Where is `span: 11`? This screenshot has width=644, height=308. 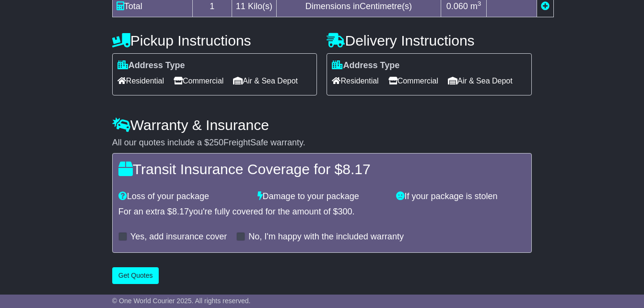 span: 11 is located at coordinates (241, 6).